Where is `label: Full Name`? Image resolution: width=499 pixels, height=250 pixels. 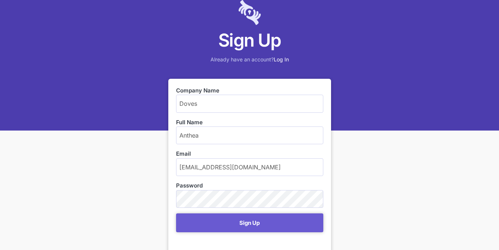
label: Full Name is located at coordinates (250, 122).